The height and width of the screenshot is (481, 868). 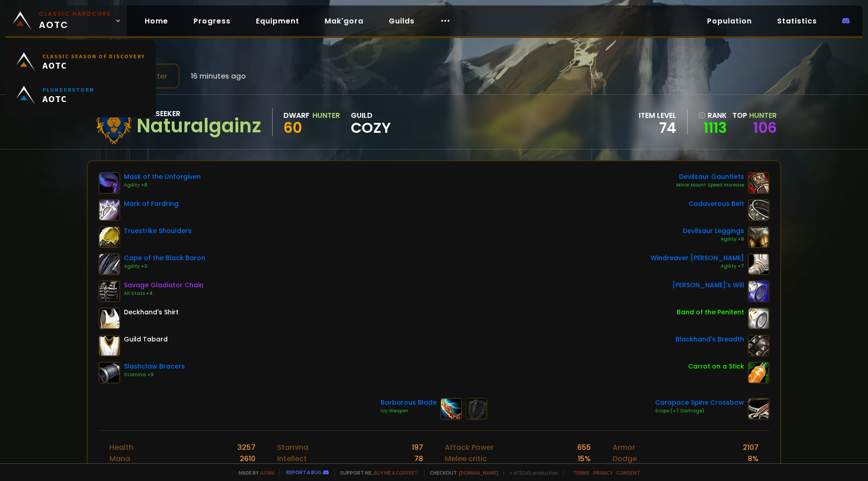 What do you see at coordinates (110, 318) in the screenshot?
I see `img: item-5107` at bounding box center [110, 318].